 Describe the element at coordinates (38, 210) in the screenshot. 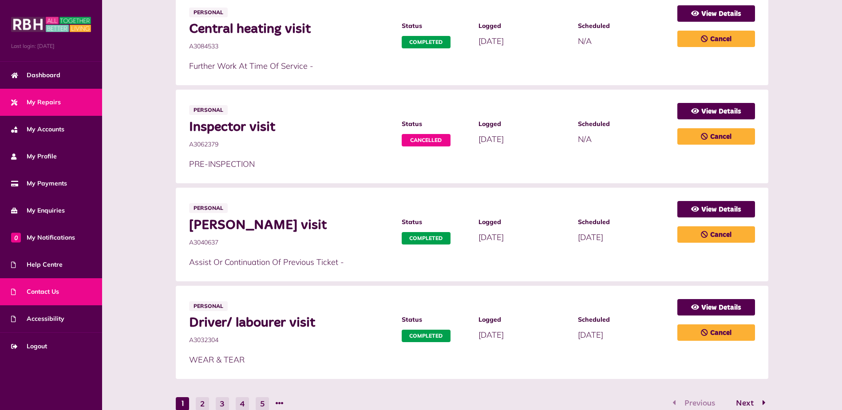

I see `span: My Enquiries` at that location.